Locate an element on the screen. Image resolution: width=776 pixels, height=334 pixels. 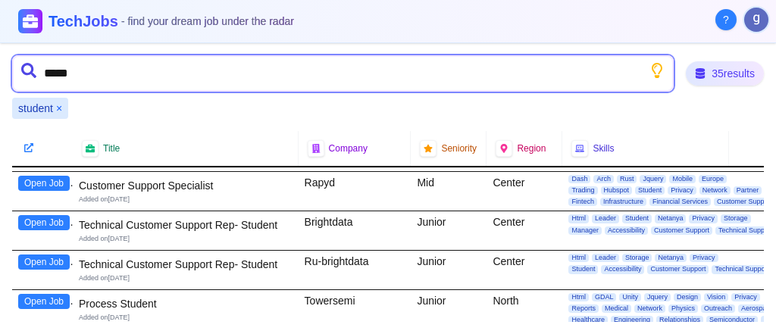
div: Process Student is located at coordinates (186, 304).